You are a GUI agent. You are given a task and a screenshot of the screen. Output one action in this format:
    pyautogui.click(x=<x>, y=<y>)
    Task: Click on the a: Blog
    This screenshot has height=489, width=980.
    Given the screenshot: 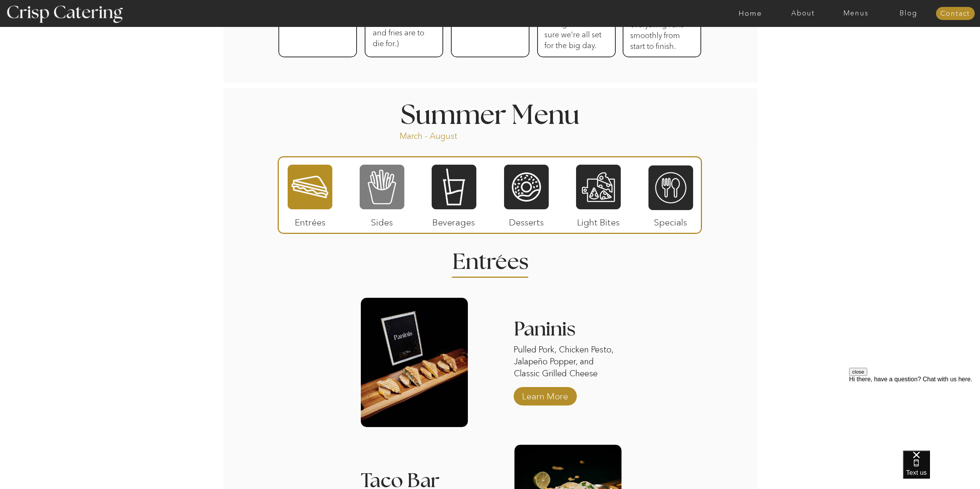 What is the action you would take?
    pyautogui.click(x=908, y=13)
    